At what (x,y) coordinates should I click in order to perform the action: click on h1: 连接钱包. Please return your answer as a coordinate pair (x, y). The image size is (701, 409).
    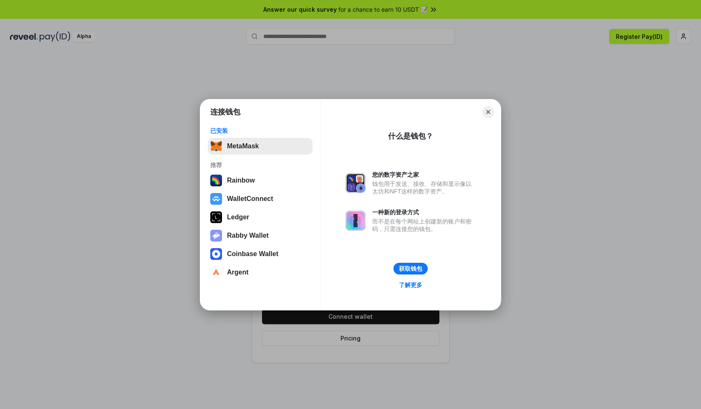
    Looking at the image, I should click on (225, 112).